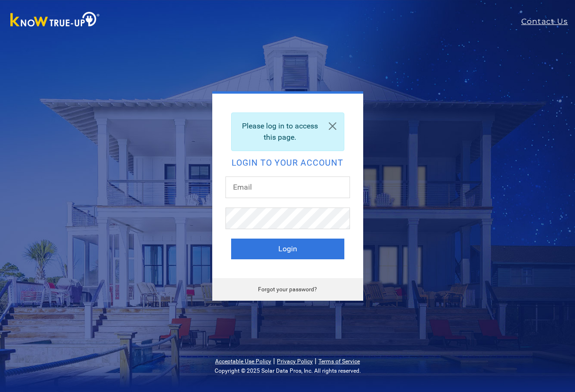  I want to click on a: Forgot your password?, so click(288, 289).